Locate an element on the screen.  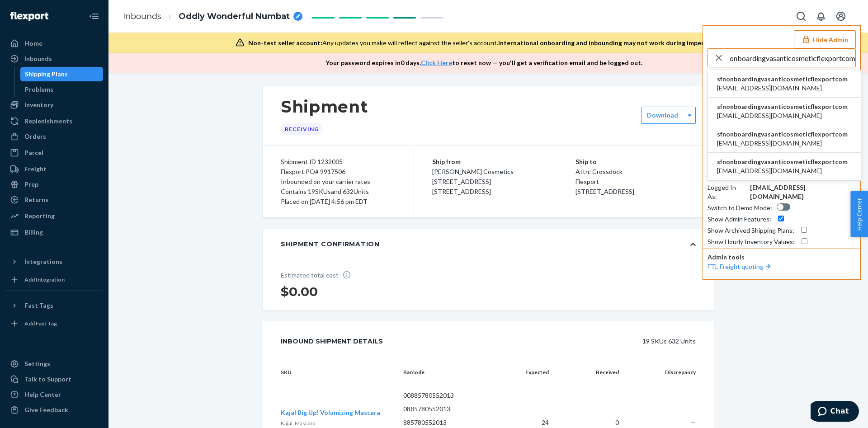
img: Flexport logo is located at coordinates (29, 16).